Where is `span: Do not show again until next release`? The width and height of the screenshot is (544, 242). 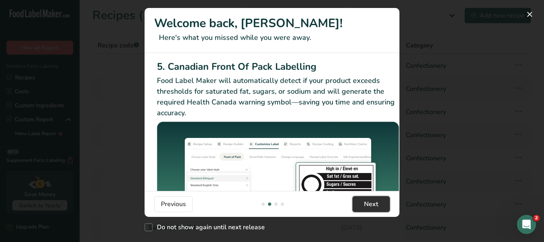
span: Do not show again until next release is located at coordinates (209, 227).